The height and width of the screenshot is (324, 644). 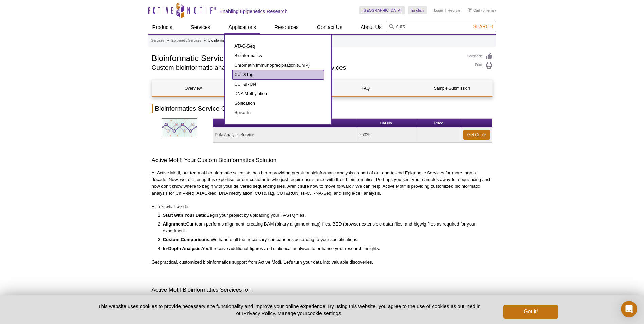 I want to click on th: Name, so click(x=285, y=123).